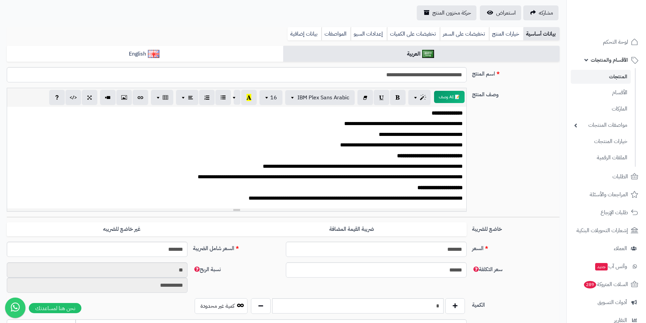  I want to click on a: إعدادات السيو, so click(368, 34).